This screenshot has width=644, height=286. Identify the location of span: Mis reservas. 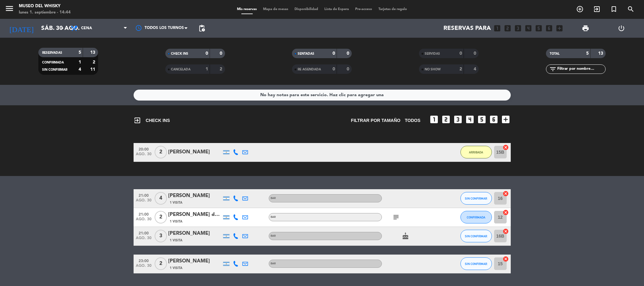
(246, 9).